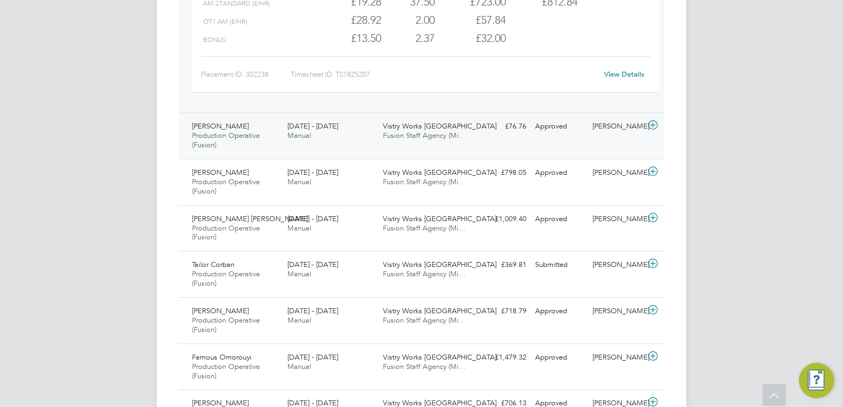 The height and width of the screenshot is (407, 843). Describe the element at coordinates (408, 38) in the screenshot. I see `div: 2.37` at that location.